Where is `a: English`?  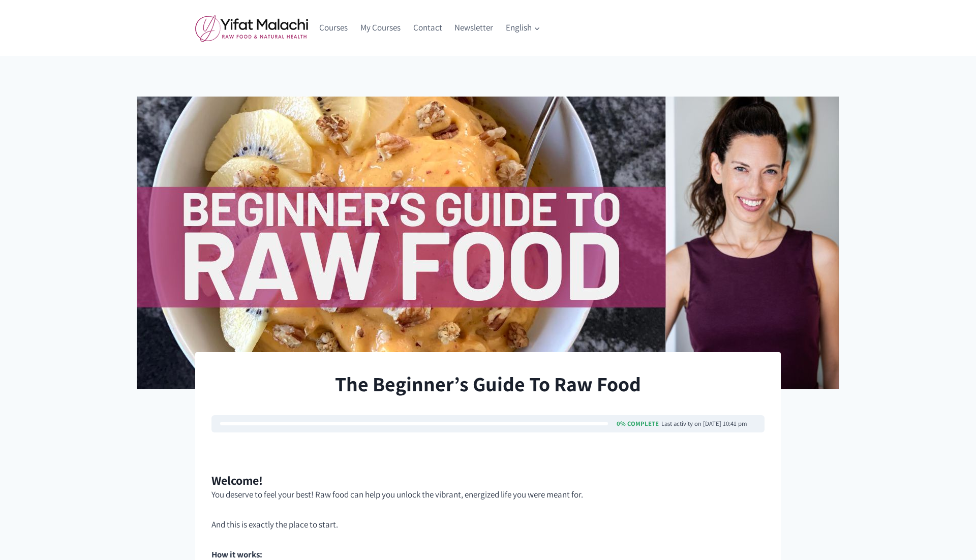 a: English is located at coordinates (523, 28).